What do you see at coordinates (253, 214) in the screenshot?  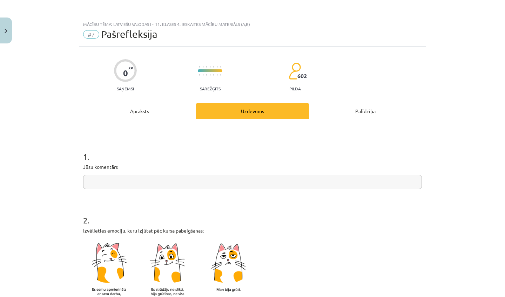 I see `h1: 2 .` at bounding box center [253, 214].